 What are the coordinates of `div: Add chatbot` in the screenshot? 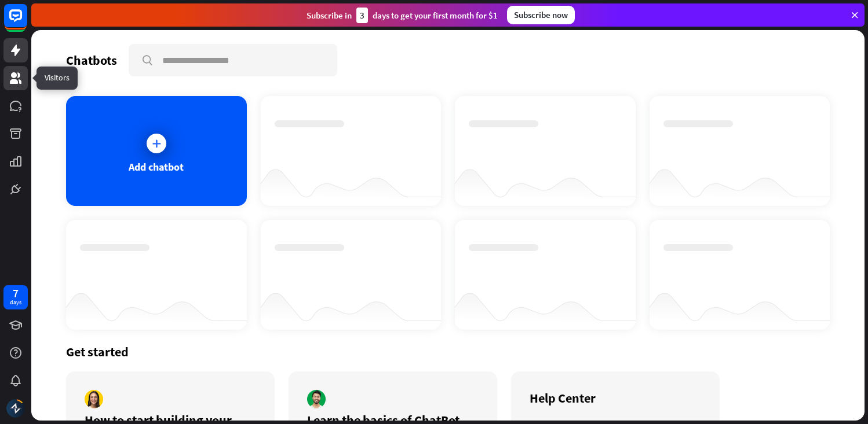 It's located at (156, 167).